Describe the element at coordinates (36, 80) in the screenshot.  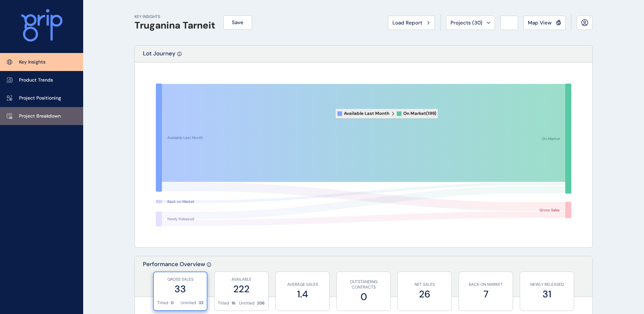
I see `p: Product Trends` at that location.